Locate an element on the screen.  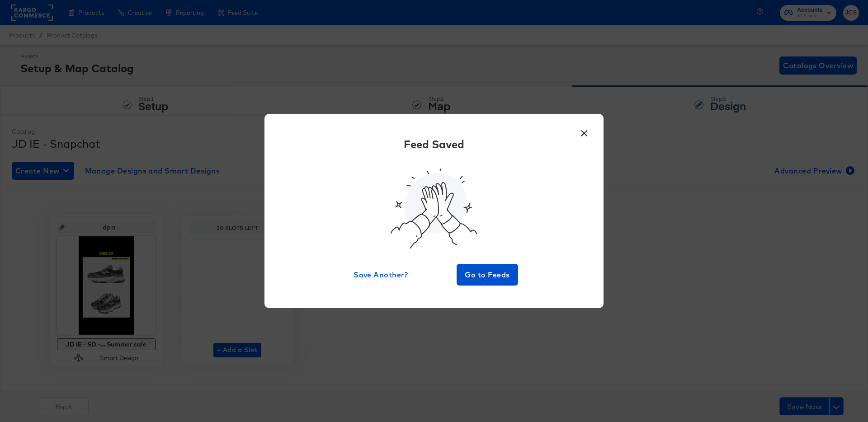
span: Go to Feeds is located at coordinates (487, 274).